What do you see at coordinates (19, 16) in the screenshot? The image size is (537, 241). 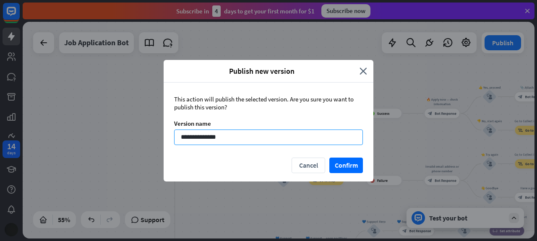 I see `button: Open LiveChat chat widget` at bounding box center [19, 16].